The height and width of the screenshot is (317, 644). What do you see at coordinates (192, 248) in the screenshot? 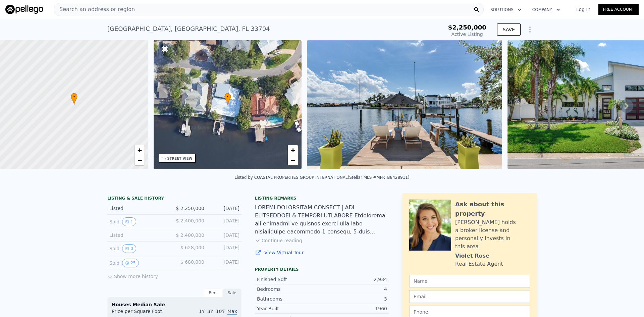
I see `span: $ 628,000` at bounding box center [192, 248].